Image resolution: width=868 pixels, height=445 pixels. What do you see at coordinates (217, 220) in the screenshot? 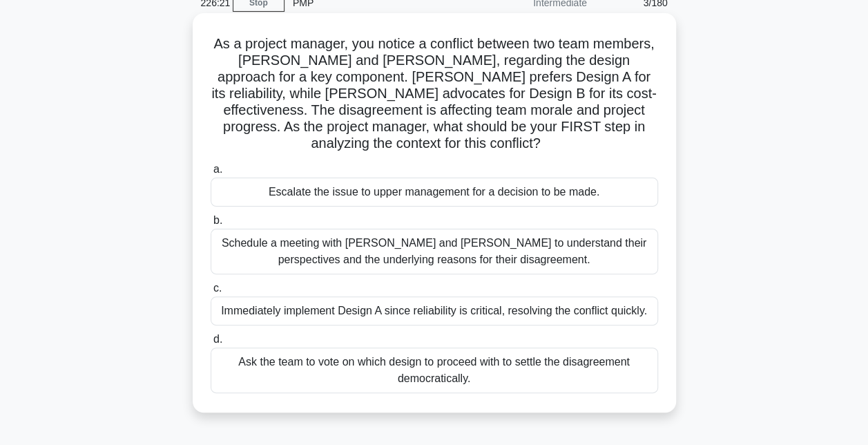
I see `span: b.` at bounding box center [217, 220].